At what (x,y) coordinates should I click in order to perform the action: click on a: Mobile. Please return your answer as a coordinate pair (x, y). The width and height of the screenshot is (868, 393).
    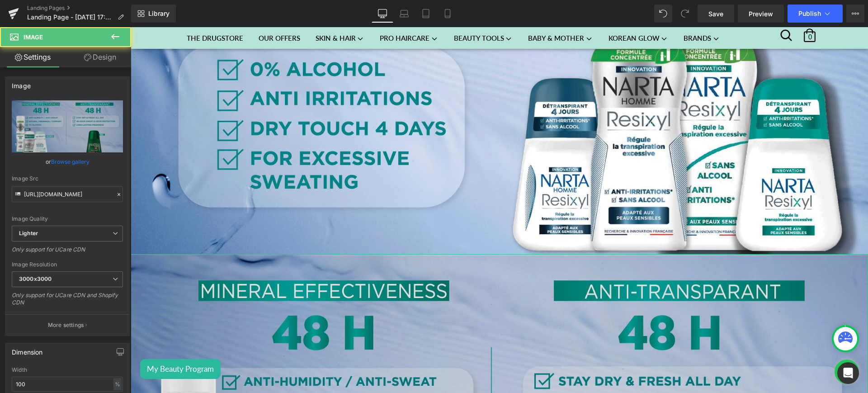
    Looking at the image, I should click on (447, 13).